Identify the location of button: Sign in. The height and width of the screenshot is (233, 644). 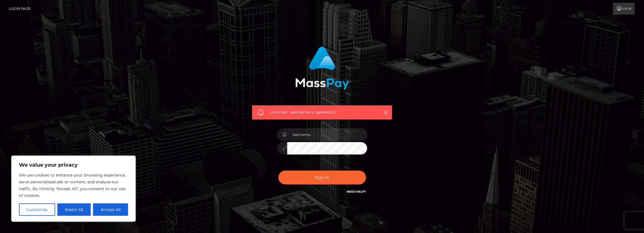
(322, 178).